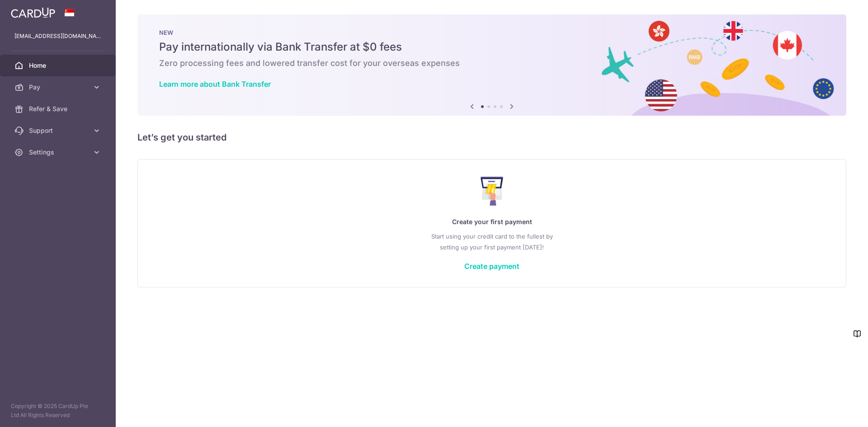  I want to click on a: Learn more about Bank Transfer, so click(215, 84).